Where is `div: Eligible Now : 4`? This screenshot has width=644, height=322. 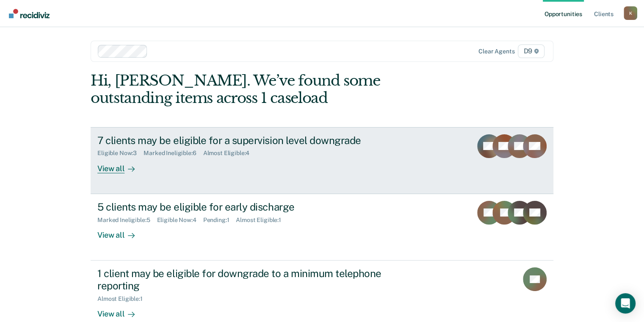 div: Eligible Now : 4 is located at coordinates (180, 220).